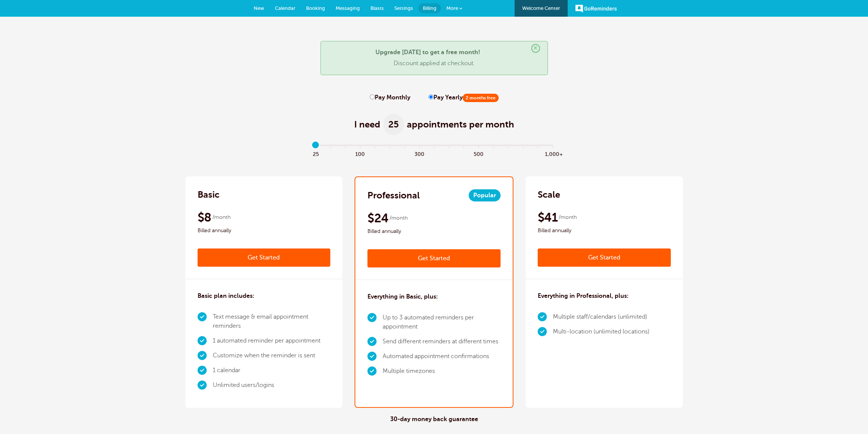 Image resolution: width=868 pixels, height=434 pixels. What do you see at coordinates (464, 98) in the screenshot?
I see `label: Pay Yearly` at bounding box center [464, 98].